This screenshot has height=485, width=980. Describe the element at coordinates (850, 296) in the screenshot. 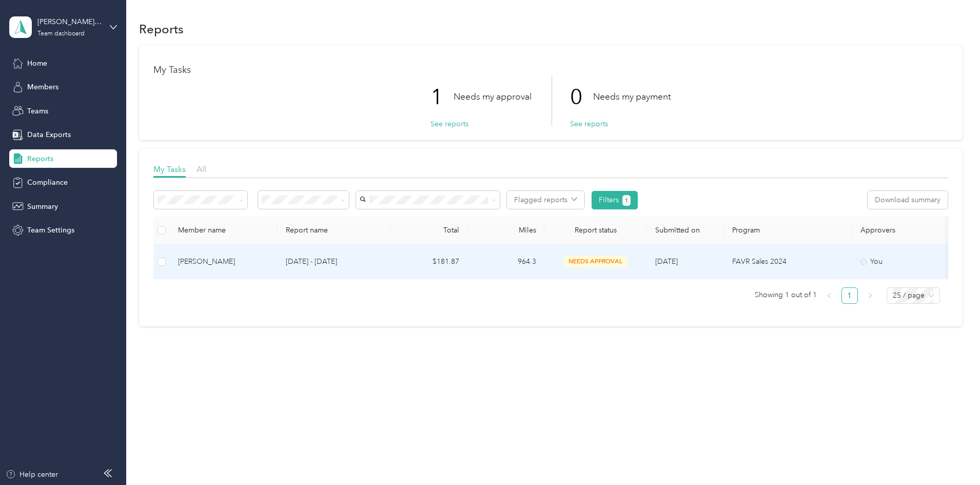

I see `a: 1` at that location.